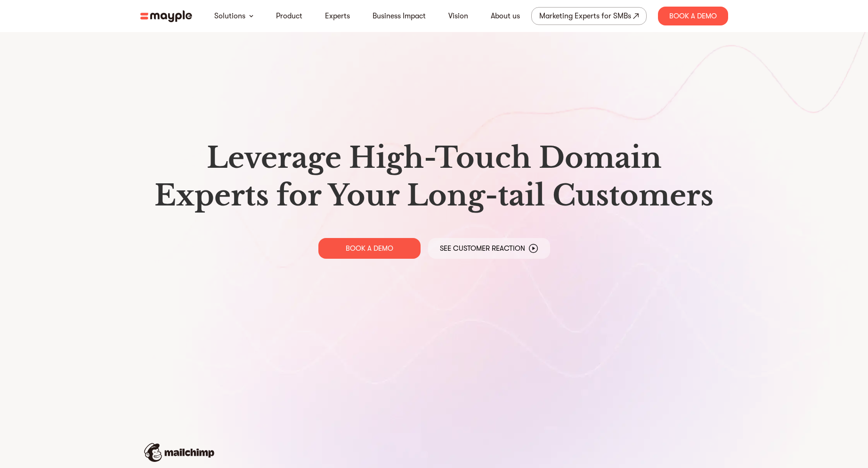  What do you see at coordinates (693, 16) in the screenshot?
I see `div: Book A Demo` at bounding box center [693, 16].